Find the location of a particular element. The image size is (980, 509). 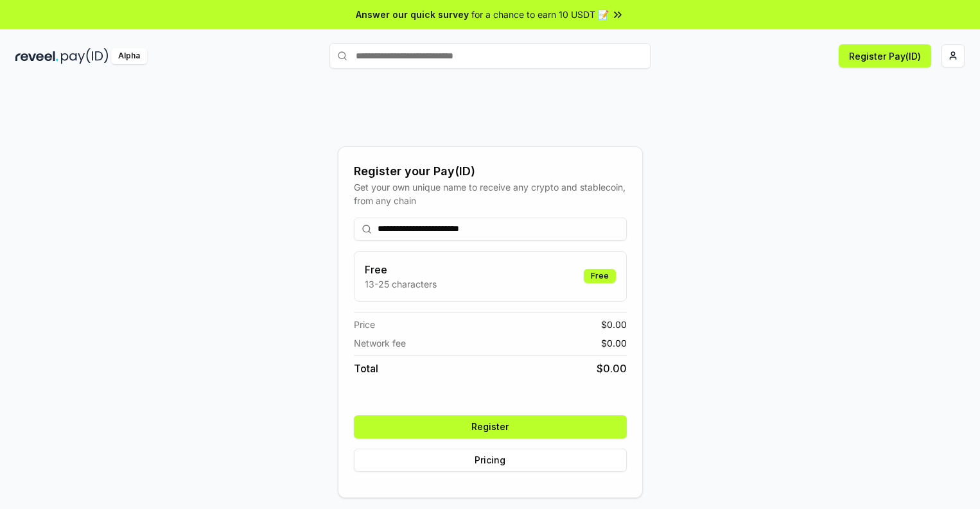

button: Pricing is located at coordinates (490, 460).